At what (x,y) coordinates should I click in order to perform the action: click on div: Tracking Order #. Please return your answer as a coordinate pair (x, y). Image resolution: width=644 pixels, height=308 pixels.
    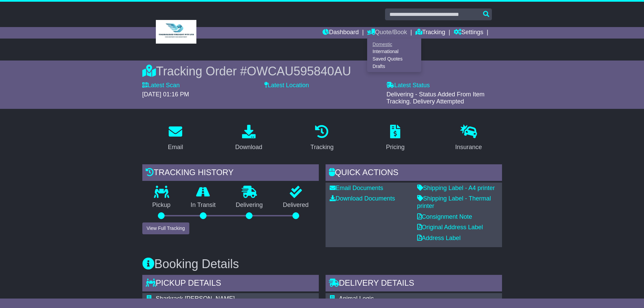
    Looking at the image, I should click on (322, 71).